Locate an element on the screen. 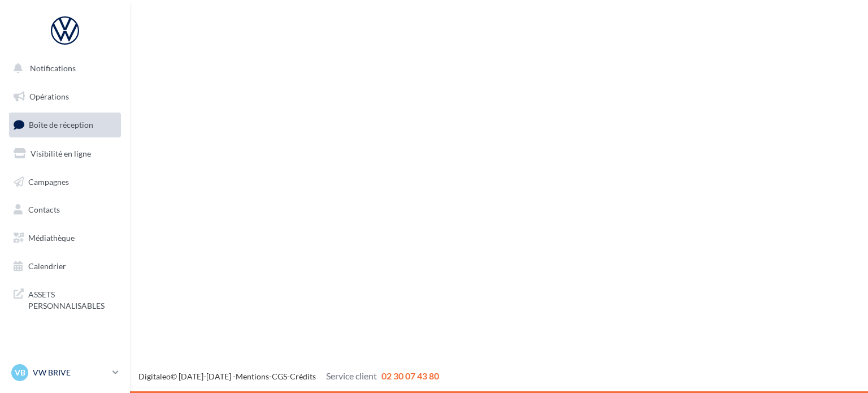  span: Campagnes is located at coordinates (49, 181).